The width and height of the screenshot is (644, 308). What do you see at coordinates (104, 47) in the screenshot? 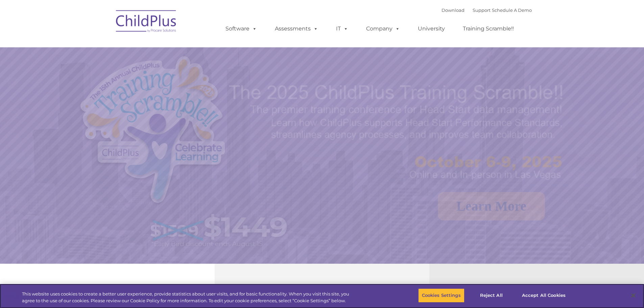
I see `span: Last name` at bounding box center [104, 47].